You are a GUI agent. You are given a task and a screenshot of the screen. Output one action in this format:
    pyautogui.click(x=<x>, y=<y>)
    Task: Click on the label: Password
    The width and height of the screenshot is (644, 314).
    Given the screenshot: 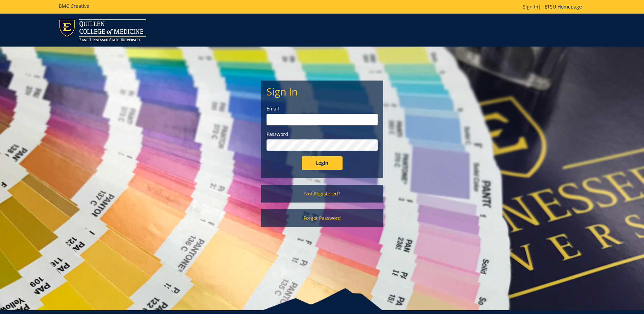 What is the action you would take?
    pyautogui.click(x=322, y=134)
    